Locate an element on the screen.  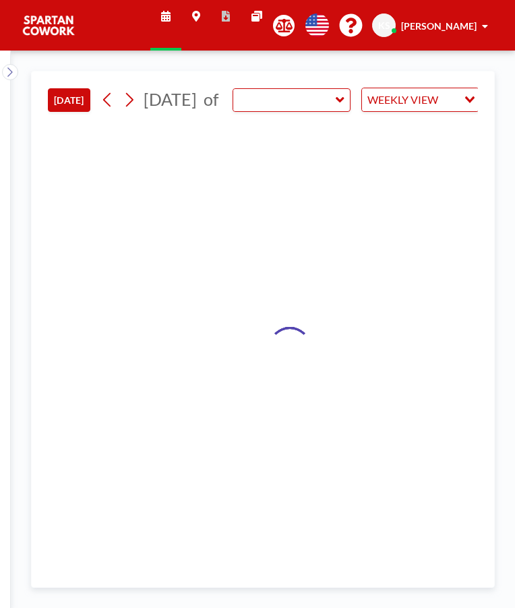
div: Search for option is located at coordinates (420, 100).